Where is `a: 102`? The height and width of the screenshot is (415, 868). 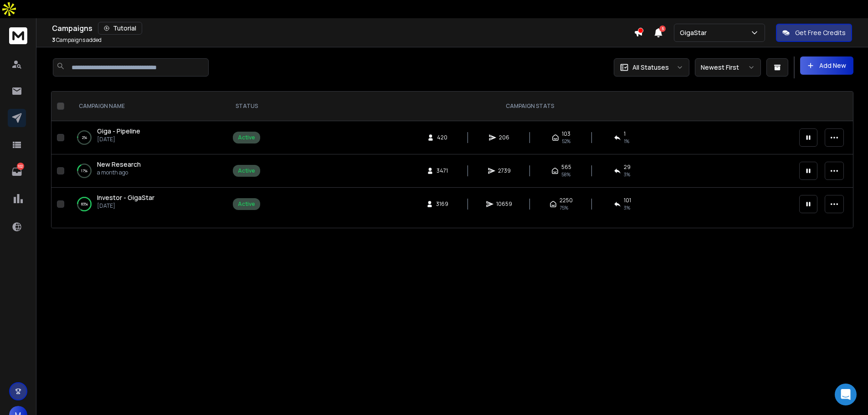
a: 102 is located at coordinates (17, 172).